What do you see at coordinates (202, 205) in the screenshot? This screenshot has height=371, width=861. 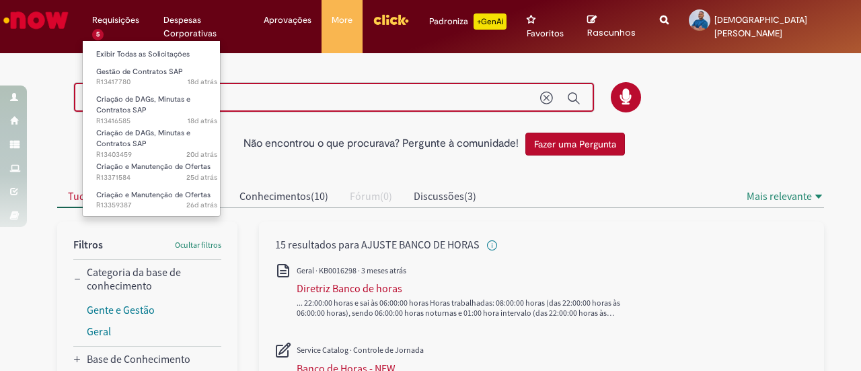 I see `time: 06/08/2025 12:11:08` at bounding box center [202, 205].